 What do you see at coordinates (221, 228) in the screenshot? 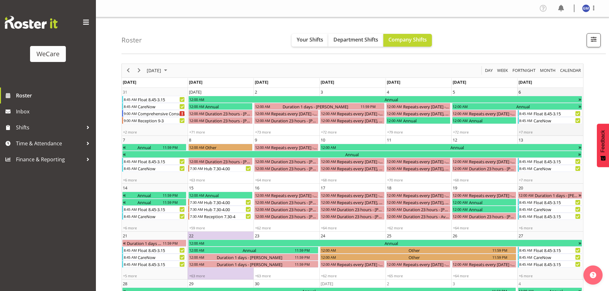
I see `div: +59 more` at bounding box center [221, 228].